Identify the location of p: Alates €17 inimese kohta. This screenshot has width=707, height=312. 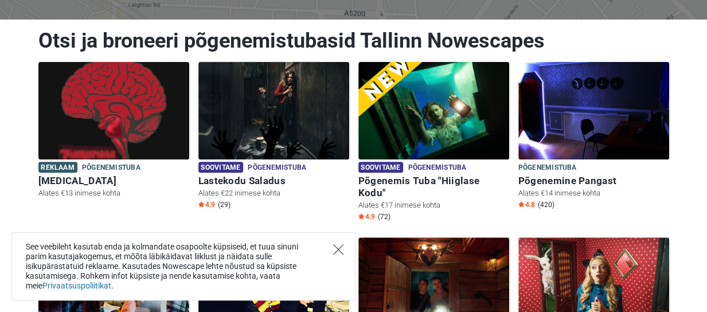
(433, 205).